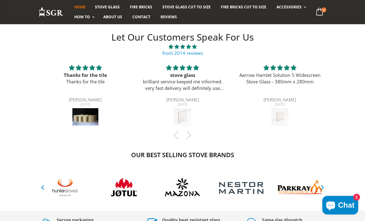 The width and height of the screenshot is (365, 221). I want to click on a: Home, so click(80, 7).